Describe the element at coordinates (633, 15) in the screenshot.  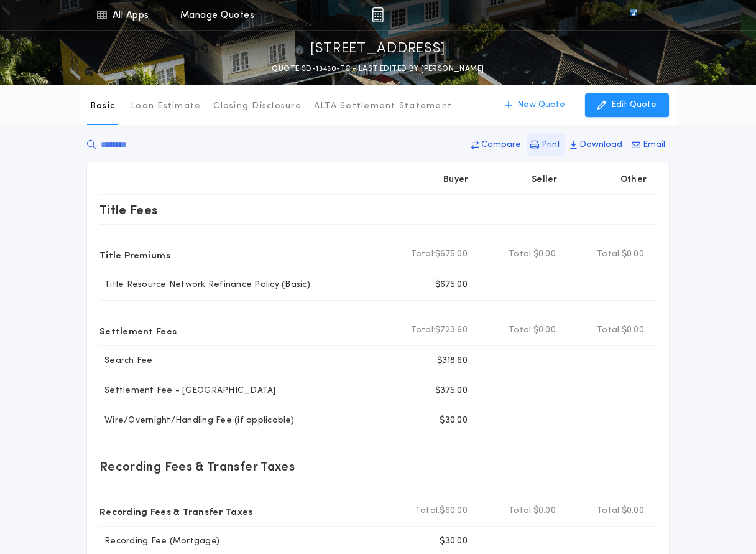
I see `img: vs-icon` at that location.